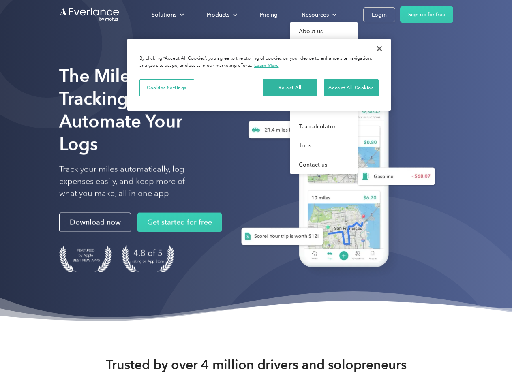  I want to click on img: Everlance, mileage tracker app, expense tracking app, so click(335, 178).